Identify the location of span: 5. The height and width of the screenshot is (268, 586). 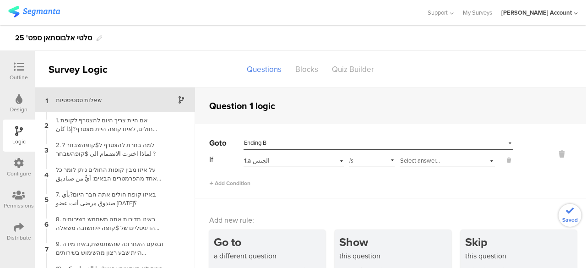
(46, 199).